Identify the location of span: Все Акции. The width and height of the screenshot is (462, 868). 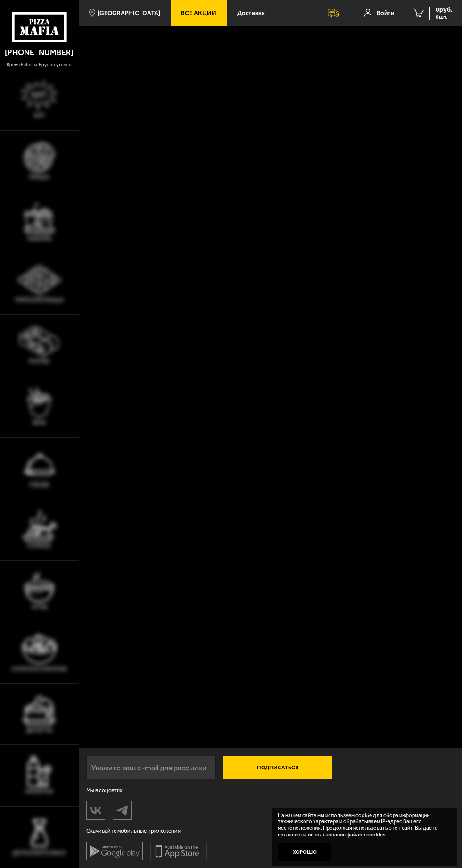
(198, 13).